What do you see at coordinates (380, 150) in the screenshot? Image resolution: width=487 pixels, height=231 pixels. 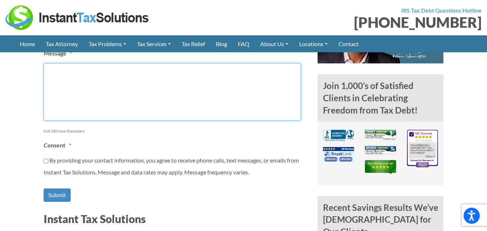 I see `img: Business Verified` at bounding box center [380, 150].